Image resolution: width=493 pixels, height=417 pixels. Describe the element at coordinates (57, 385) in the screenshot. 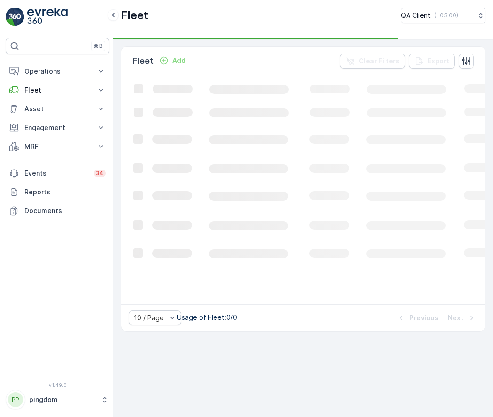

I see `span: v 1.49.0` at that location.